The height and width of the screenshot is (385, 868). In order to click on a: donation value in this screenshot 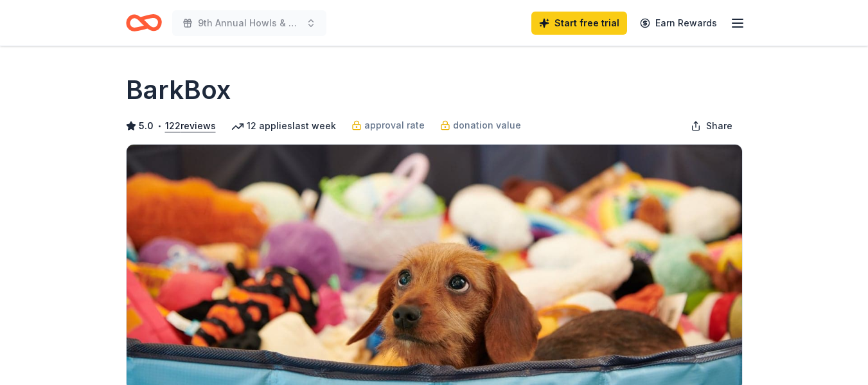, I will do `click(480, 125)`.